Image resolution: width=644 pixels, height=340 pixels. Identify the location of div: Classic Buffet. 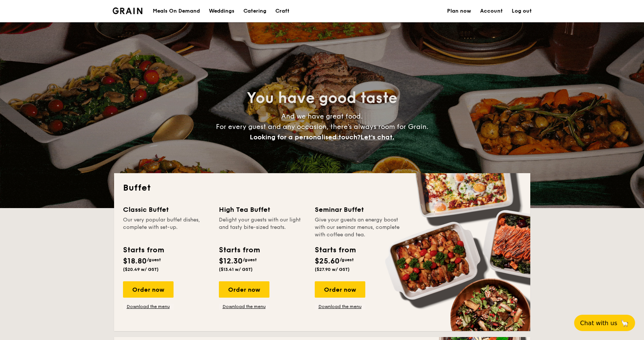
(167, 209).